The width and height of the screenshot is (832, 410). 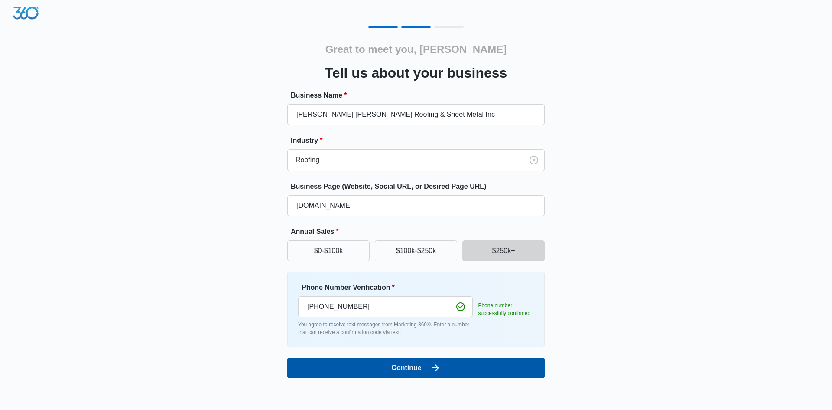 I want to click on input: e.g. janesplumbing.com, so click(x=416, y=206).